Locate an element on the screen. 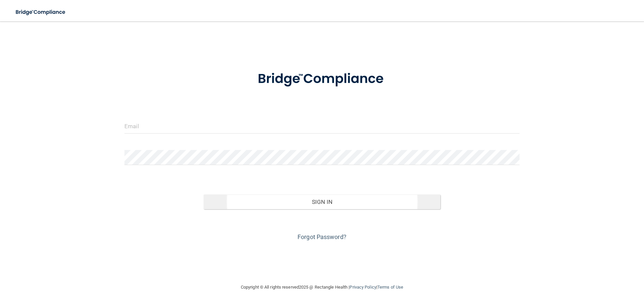 This screenshot has height=305, width=644. input: Email is located at coordinates (322, 126).